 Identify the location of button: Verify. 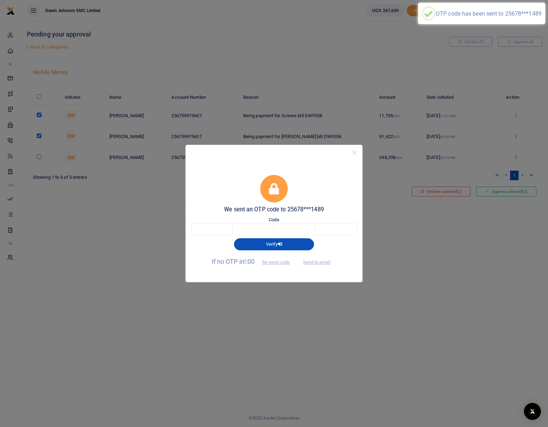
(274, 244).